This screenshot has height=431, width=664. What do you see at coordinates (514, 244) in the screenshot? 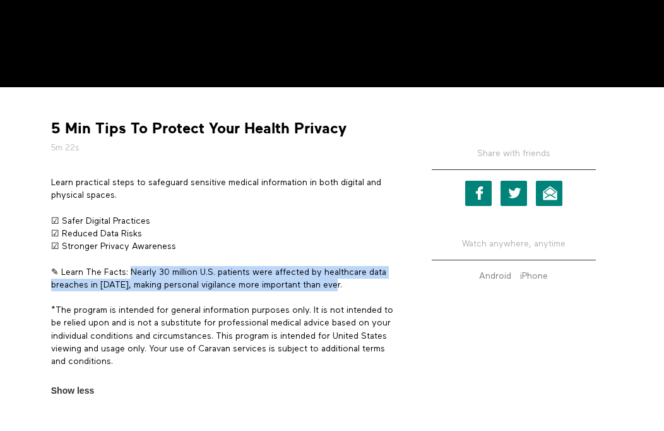
I see `h5: Watch anywhere, anytime` at bounding box center [514, 244].